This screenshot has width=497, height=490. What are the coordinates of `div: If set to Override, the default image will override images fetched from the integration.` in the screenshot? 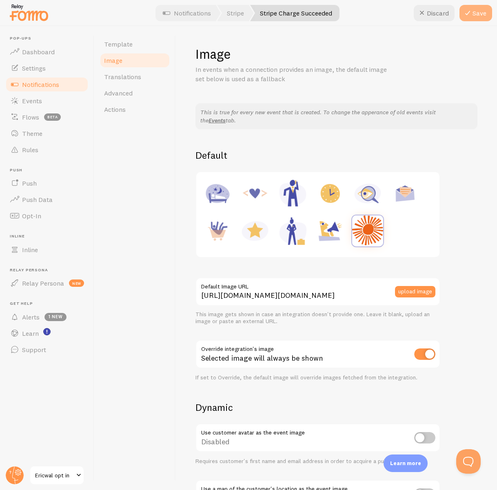 It's located at (318, 378).